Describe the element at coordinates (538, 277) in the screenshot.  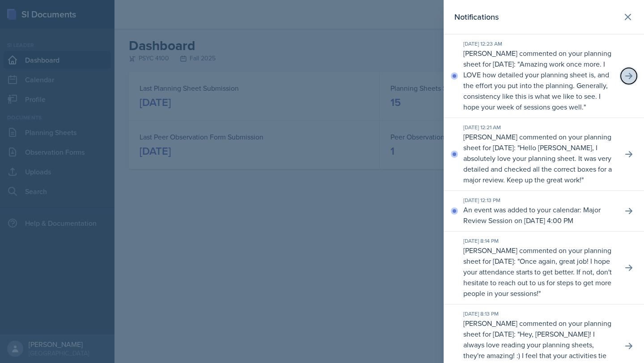
I see `p: Once again, great job! I hope your attendance starts to get better. If not, don't hesitate to rea...` at that location.